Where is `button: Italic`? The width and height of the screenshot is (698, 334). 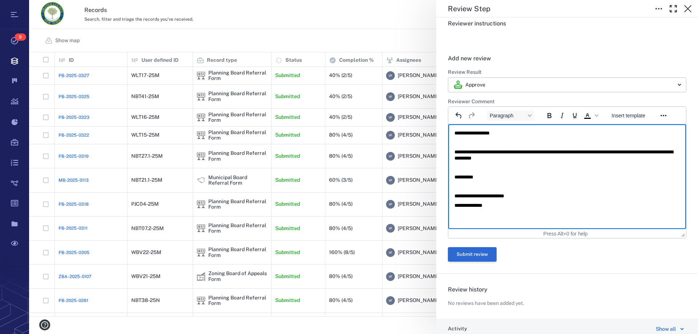 button: Italic is located at coordinates (562, 116).